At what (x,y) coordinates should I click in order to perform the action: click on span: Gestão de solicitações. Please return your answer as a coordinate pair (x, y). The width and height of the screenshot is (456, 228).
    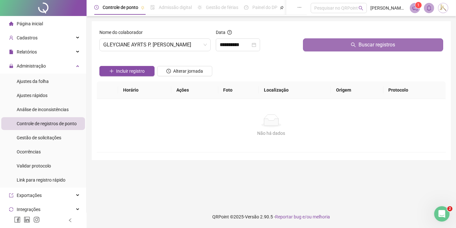
    Looking at the image, I should click on (39, 138).